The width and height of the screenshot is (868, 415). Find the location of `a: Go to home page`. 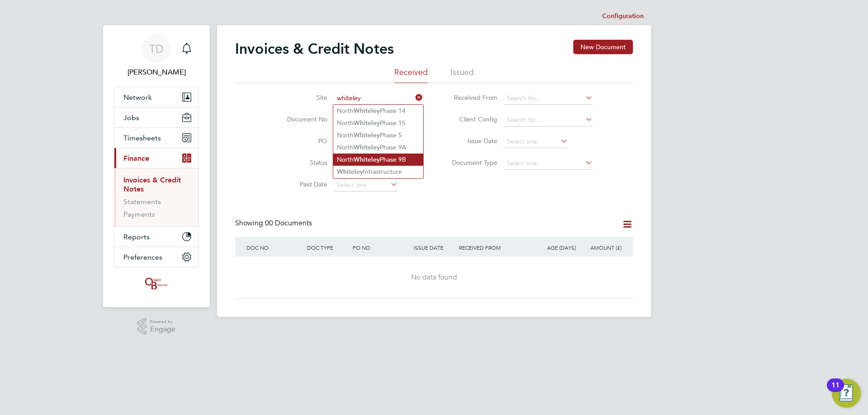

a: Go to home page is located at coordinates (156, 284).